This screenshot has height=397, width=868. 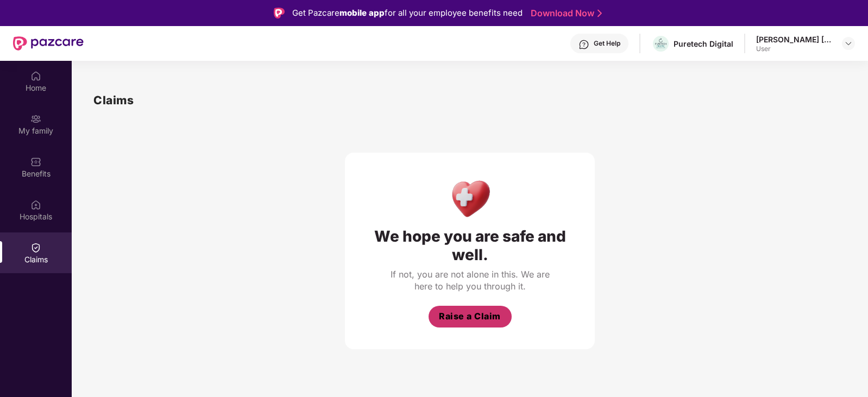 What do you see at coordinates (470, 316) in the screenshot?
I see `span: Raise a Claim` at bounding box center [470, 316].